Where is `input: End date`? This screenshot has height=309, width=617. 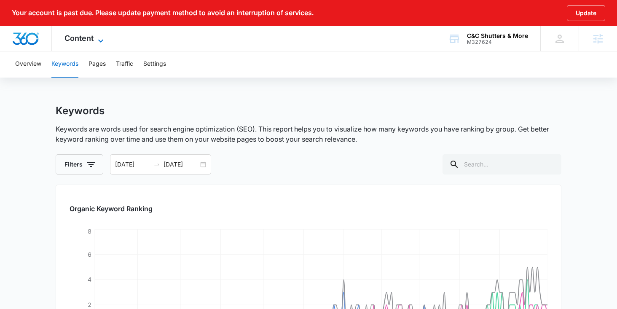 input: End date is located at coordinates (181, 164).